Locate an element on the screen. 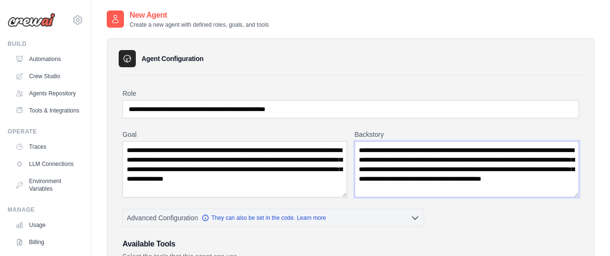 This screenshot has width=610, height=256. a: Agents Repository is located at coordinates (47, 93).